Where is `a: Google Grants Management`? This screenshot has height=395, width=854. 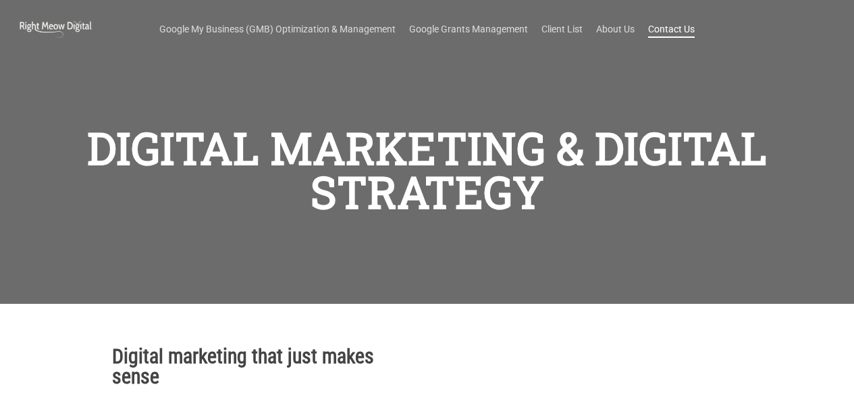
a: Google Grants Management is located at coordinates (469, 29).